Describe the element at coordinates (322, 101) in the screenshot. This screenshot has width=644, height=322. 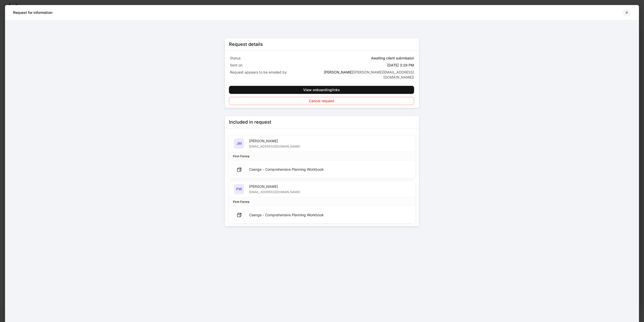
I see `div: Cancel request` at that location.